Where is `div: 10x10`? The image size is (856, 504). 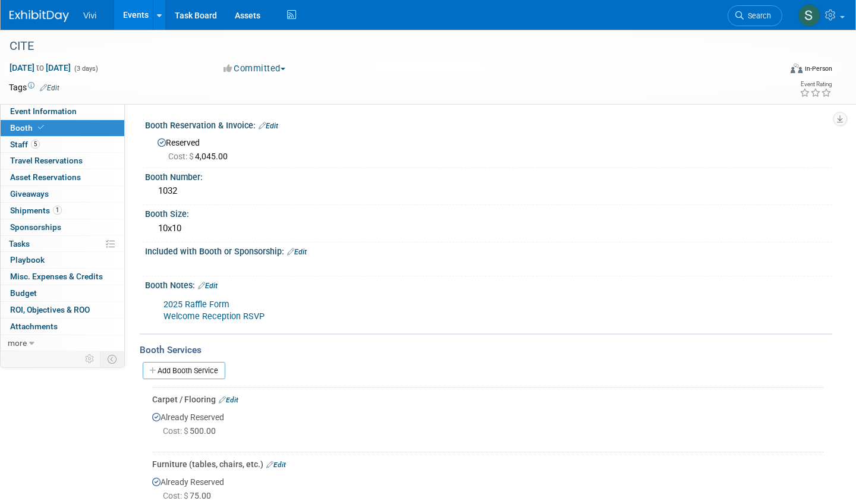
div: 10x10 is located at coordinates (489, 228).